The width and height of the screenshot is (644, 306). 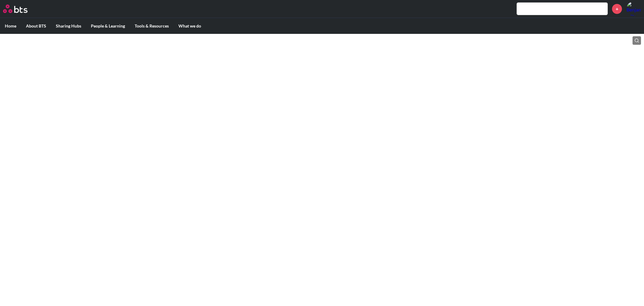 What do you see at coordinates (68, 26) in the screenshot?
I see `label: Sharing Hubs` at bounding box center [68, 26].